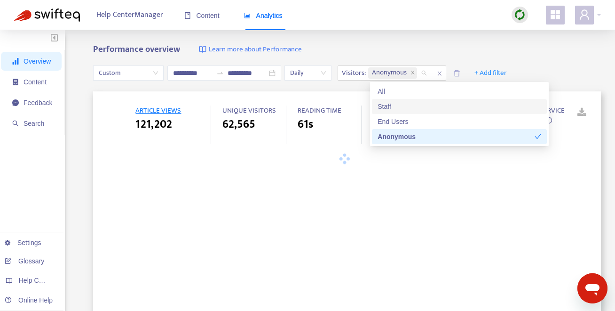 The width and height of the screenshot is (615, 311). Describe the element at coordinates (128, 73) in the screenshot. I see `span: Custom` at that location.